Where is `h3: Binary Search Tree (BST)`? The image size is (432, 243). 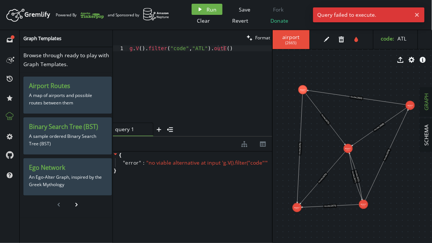 h3: Binary Search Tree (BST) is located at coordinates (68, 127).